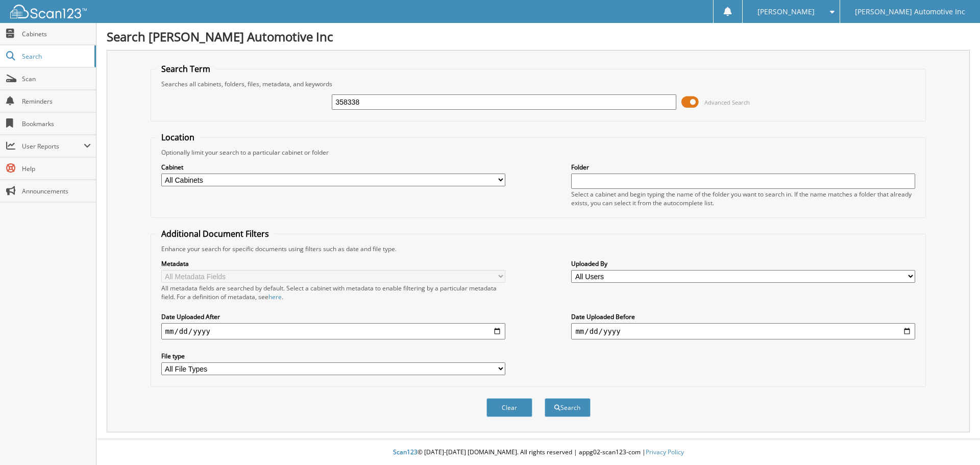  What do you see at coordinates (743, 167) in the screenshot?
I see `label: Folder` at bounding box center [743, 167].